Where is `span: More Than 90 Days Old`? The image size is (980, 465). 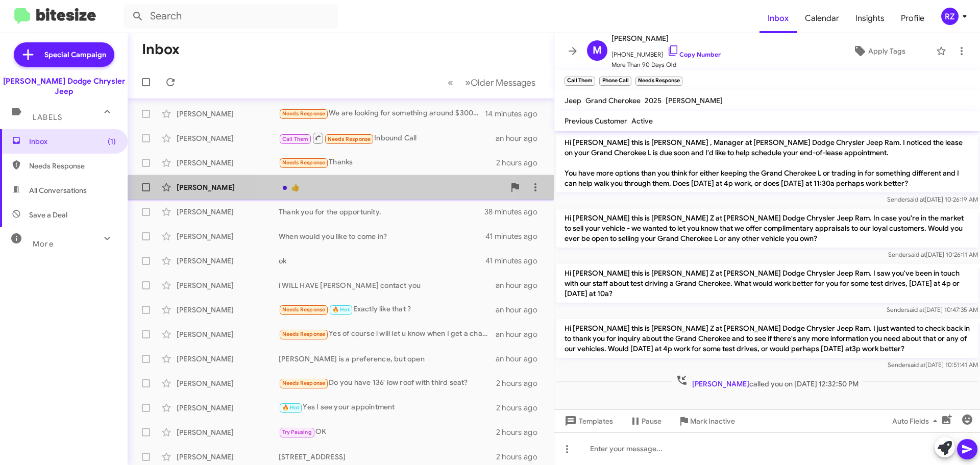
span: More Than 90 Days Old is located at coordinates (666, 65).